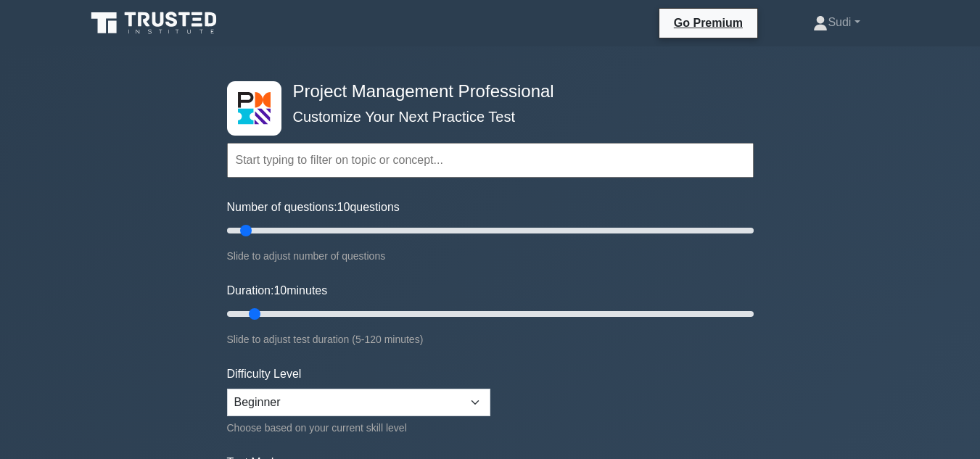  What do you see at coordinates (358, 428) in the screenshot?
I see `div: Choose based on your current skill level` at bounding box center [358, 428].